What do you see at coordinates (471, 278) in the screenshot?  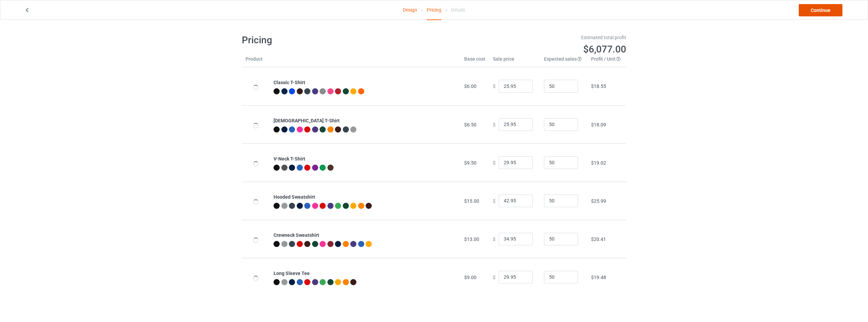 I see `span: $9.00` at bounding box center [471, 278].